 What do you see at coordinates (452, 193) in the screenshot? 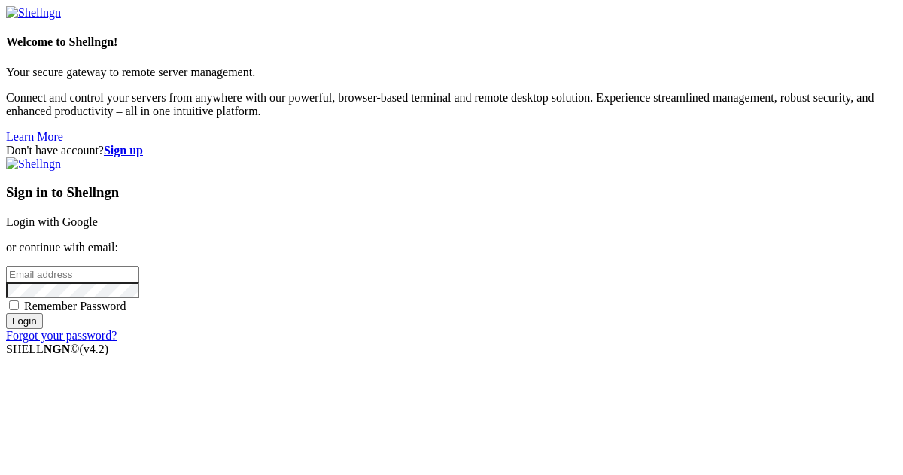
I see `h3: Sign in to Shellngn` at bounding box center [452, 193].